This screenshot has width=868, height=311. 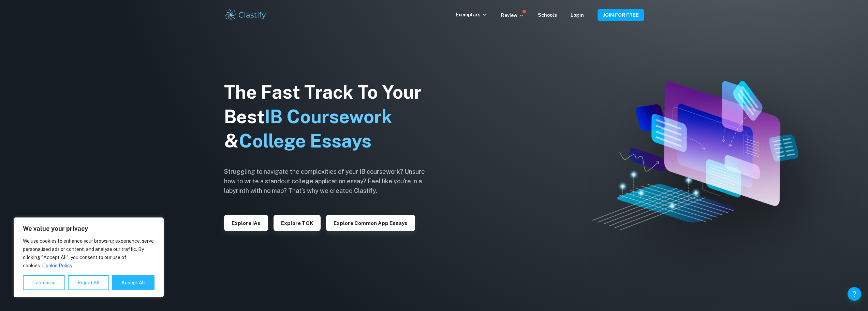 I want to click on div: We value your privacy, so click(x=89, y=257).